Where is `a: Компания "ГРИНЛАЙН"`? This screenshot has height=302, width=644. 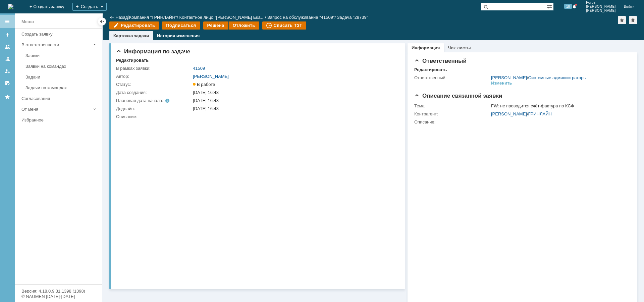 a: Компания "ГРИНЛАЙН" is located at coordinates (153, 17).